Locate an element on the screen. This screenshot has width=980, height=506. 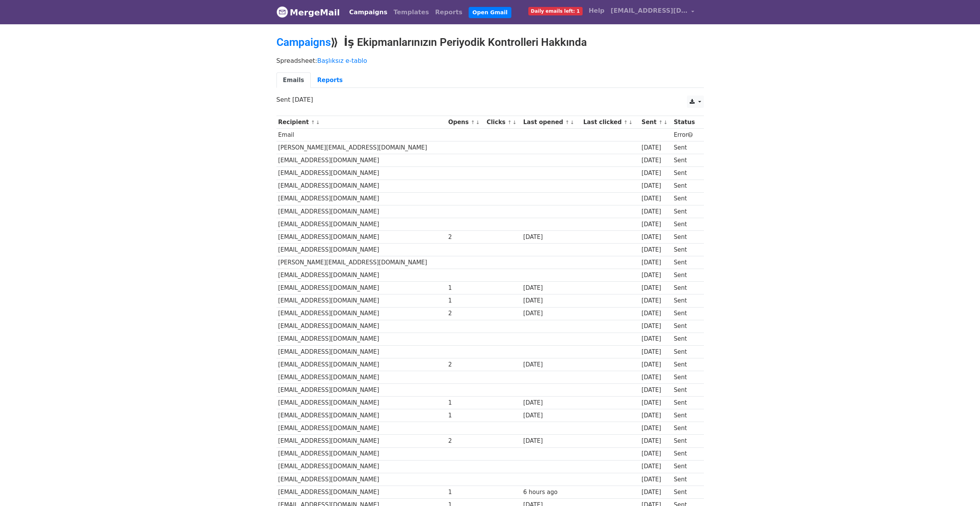
th: Sent is located at coordinates (656, 122).